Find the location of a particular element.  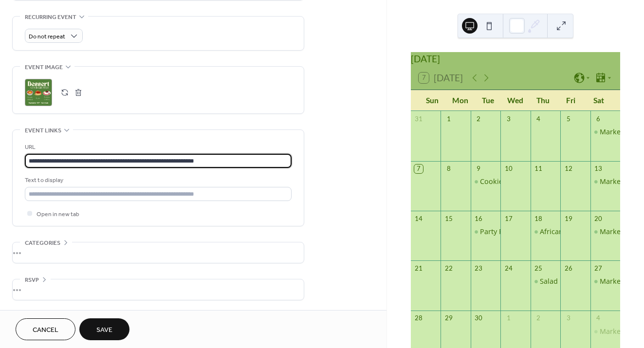

span: Cancel is located at coordinates (46, 330).